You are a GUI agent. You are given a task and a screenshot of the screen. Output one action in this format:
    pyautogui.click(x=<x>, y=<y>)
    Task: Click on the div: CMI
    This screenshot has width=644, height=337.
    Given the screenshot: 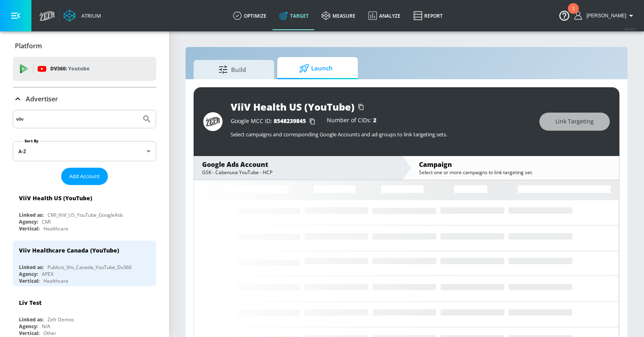 What is the action you would take?
    pyautogui.click(x=46, y=222)
    